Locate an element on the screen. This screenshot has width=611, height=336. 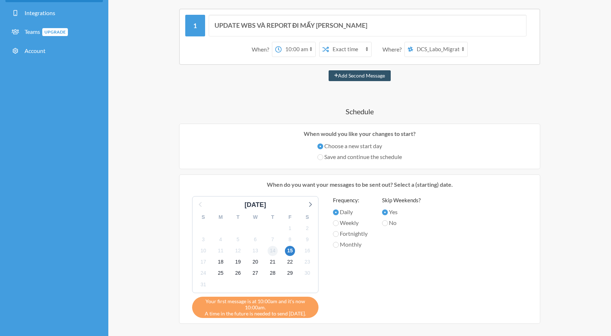
span: Integrations is located at coordinates (40, 13).